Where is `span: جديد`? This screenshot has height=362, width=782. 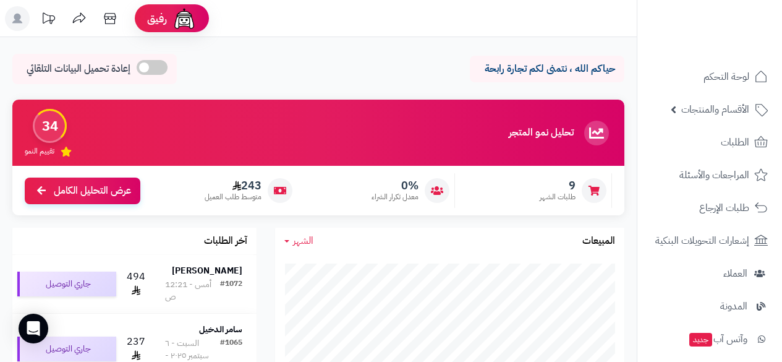
span: جديد is located at coordinates (700, 339).